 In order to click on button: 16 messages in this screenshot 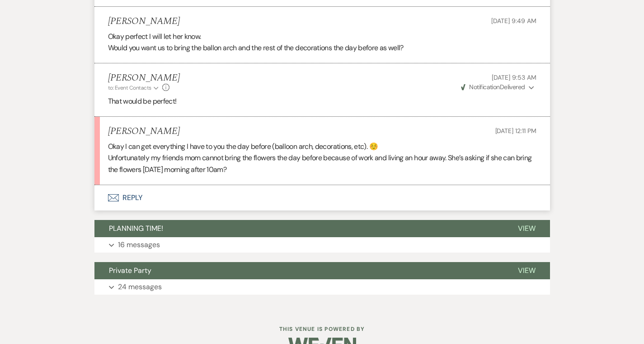, I will do `click(322, 245)`.